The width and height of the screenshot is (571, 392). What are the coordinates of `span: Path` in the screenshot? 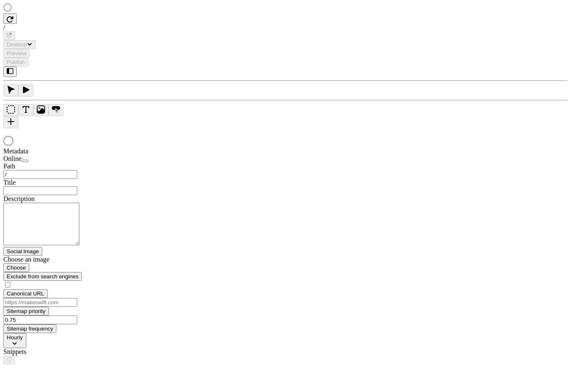 It's located at (9, 166).